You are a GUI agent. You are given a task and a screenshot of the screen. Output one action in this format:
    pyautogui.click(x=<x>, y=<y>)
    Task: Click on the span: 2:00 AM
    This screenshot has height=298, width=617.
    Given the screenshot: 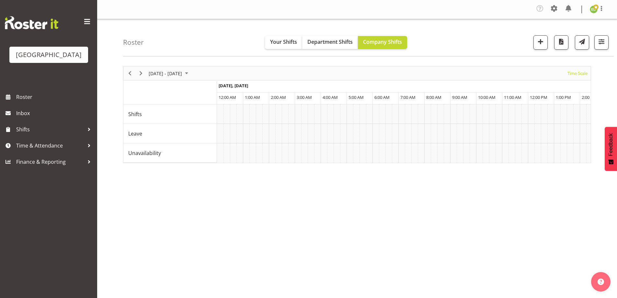 What is the action you would take?
    pyautogui.click(x=278, y=97)
    